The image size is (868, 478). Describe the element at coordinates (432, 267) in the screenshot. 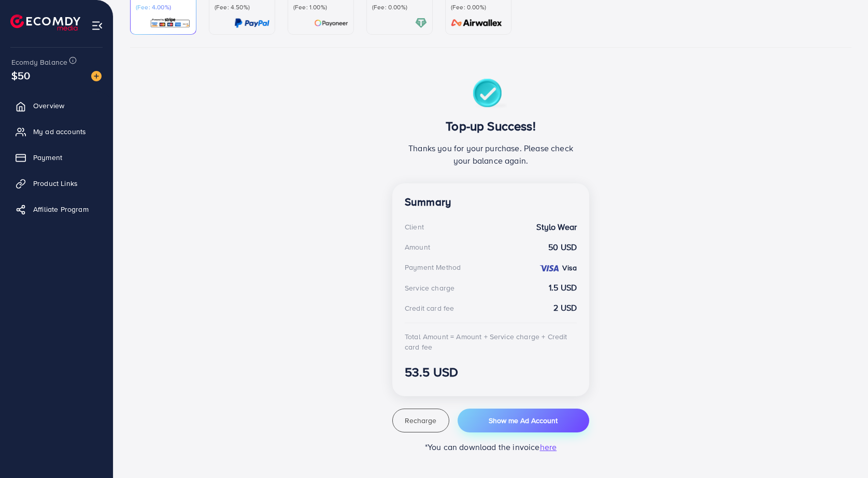

I see `div: Payment Method` at that location.